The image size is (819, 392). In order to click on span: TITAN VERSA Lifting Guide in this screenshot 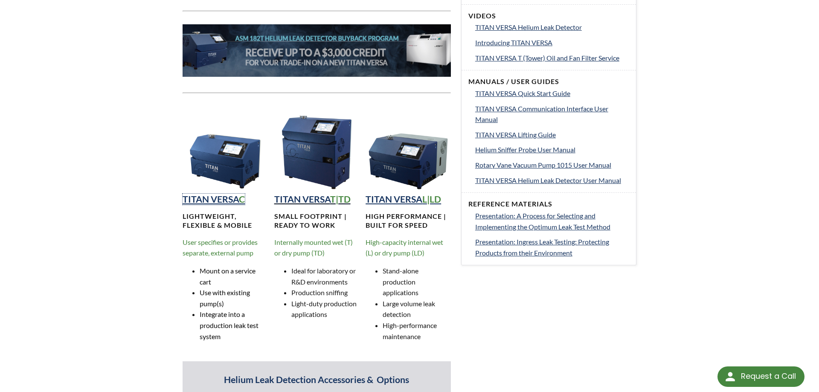, I will do `click(515, 134)`.